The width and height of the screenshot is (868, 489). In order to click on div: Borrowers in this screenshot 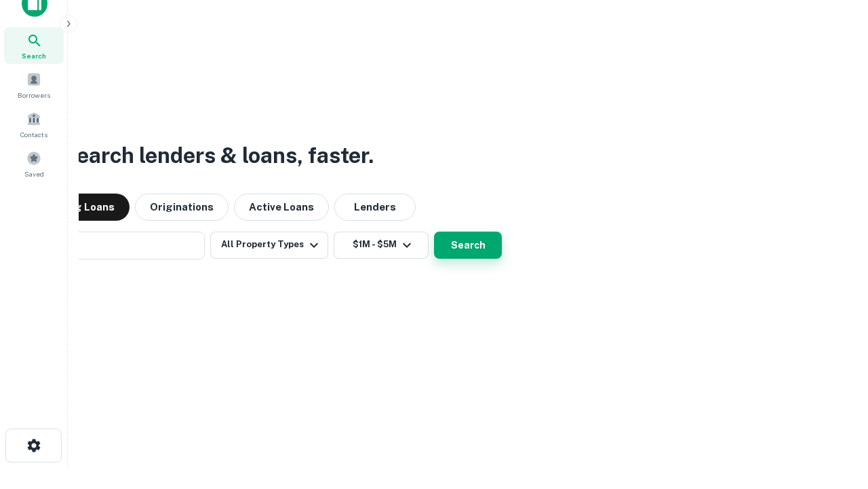, I will do `click(34, 85)`.